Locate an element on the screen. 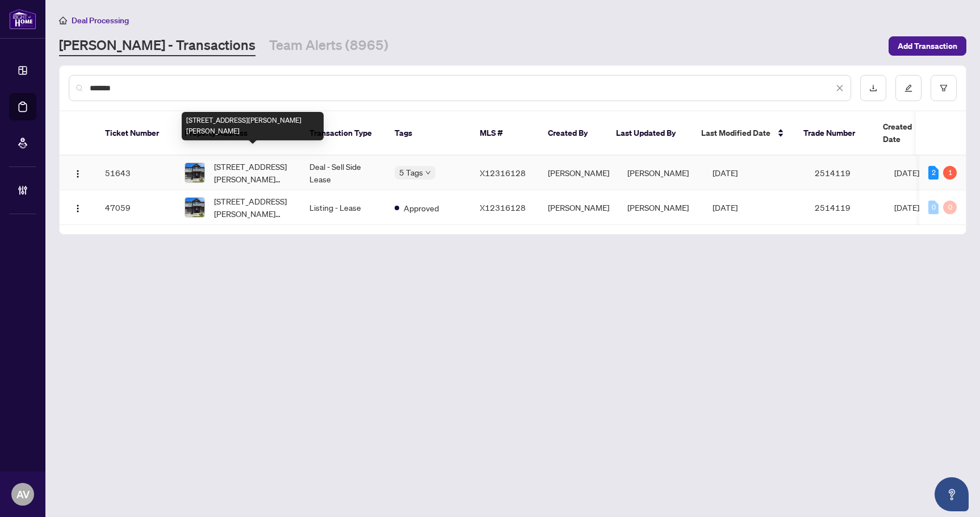 Image resolution: width=980 pixels, height=517 pixels. button: download is located at coordinates (873, 88).